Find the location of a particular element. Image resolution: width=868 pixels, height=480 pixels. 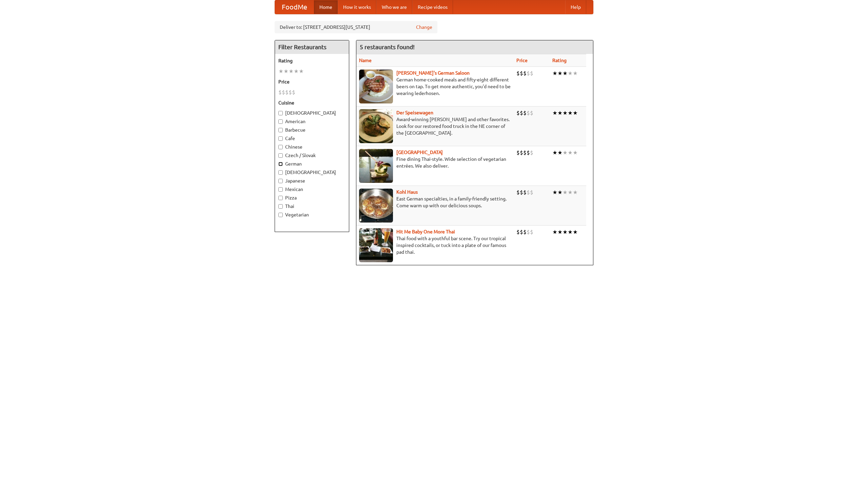

a: Der Speisewagen is located at coordinates (414, 113).